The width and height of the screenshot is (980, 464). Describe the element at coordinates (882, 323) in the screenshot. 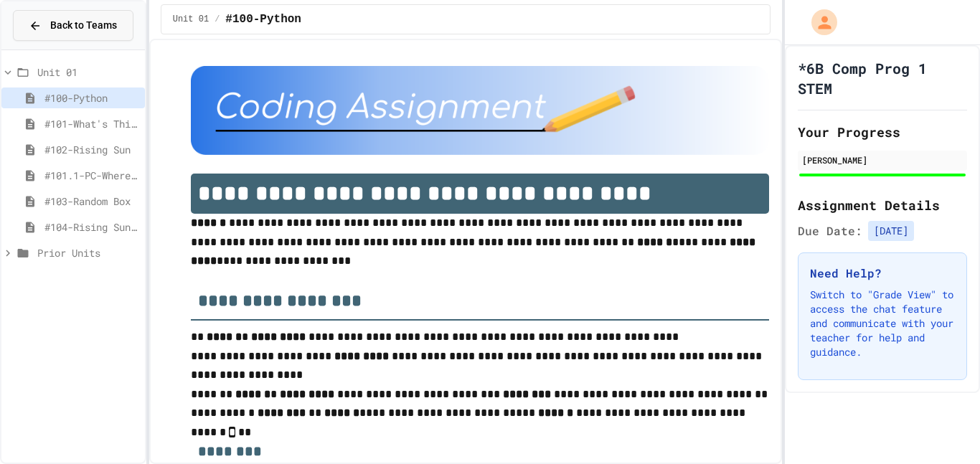

I see `p: Switch to "Grade View" to access the chat feature and communicate with your teacher for help and ...` at that location.